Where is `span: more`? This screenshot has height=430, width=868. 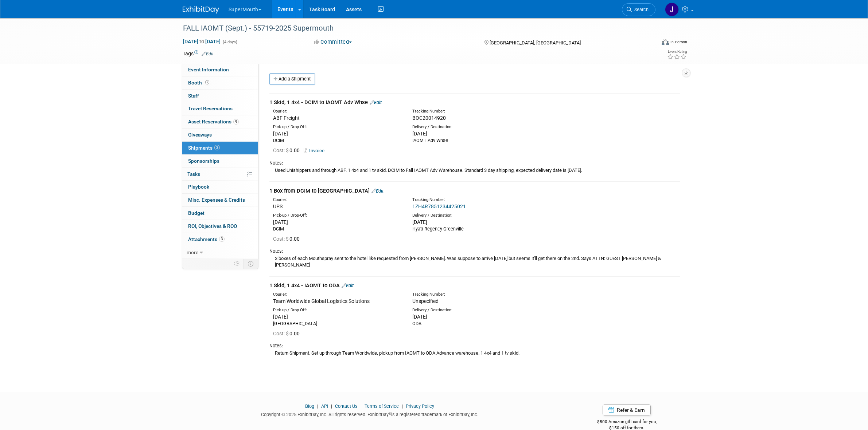
span: more is located at coordinates (192, 252).